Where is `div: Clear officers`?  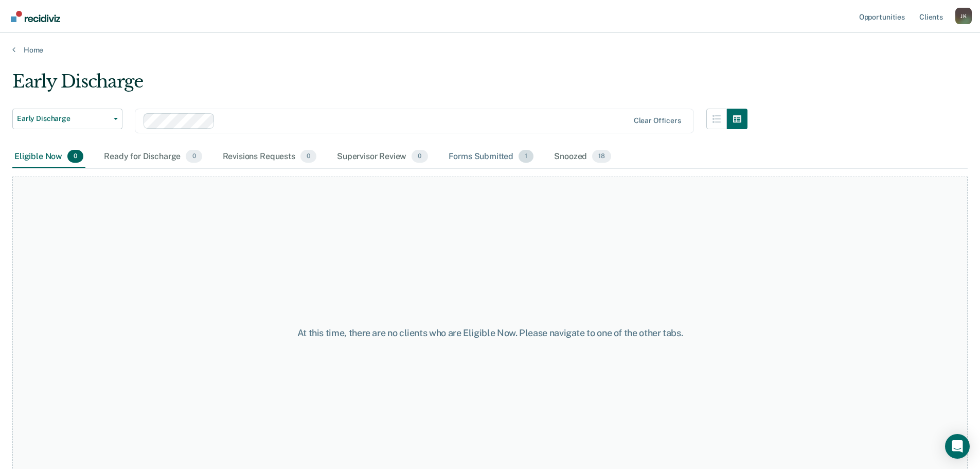
div: Clear officers is located at coordinates (658, 120).